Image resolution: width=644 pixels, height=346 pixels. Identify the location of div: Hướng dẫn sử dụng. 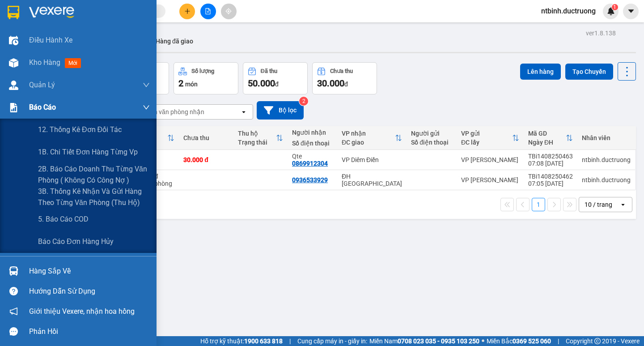
(89, 291).